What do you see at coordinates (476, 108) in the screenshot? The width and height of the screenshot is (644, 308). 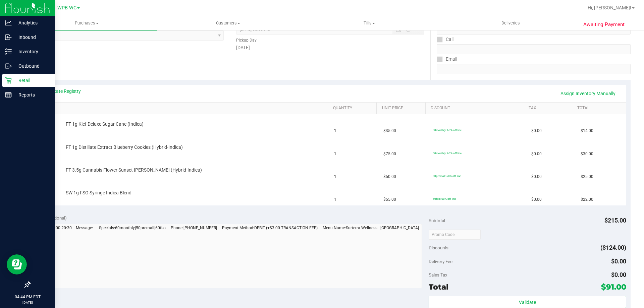 I see `a: Discount` at bounding box center [476, 108].